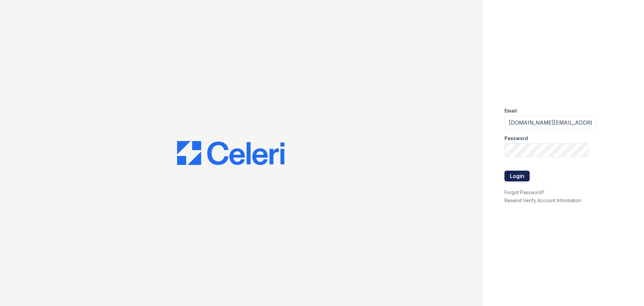 This screenshot has width=644, height=306. What do you see at coordinates (525, 192) in the screenshot?
I see `a: Forgot Password?` at bounding box center [525, 192].